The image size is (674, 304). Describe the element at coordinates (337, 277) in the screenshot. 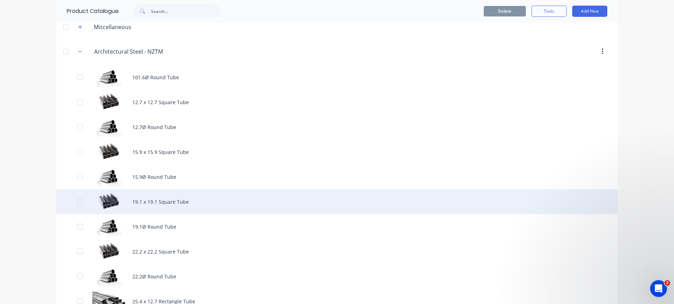

I see `div: 22.2Ø Round Tube22.2Ø Round Tube` at that location.